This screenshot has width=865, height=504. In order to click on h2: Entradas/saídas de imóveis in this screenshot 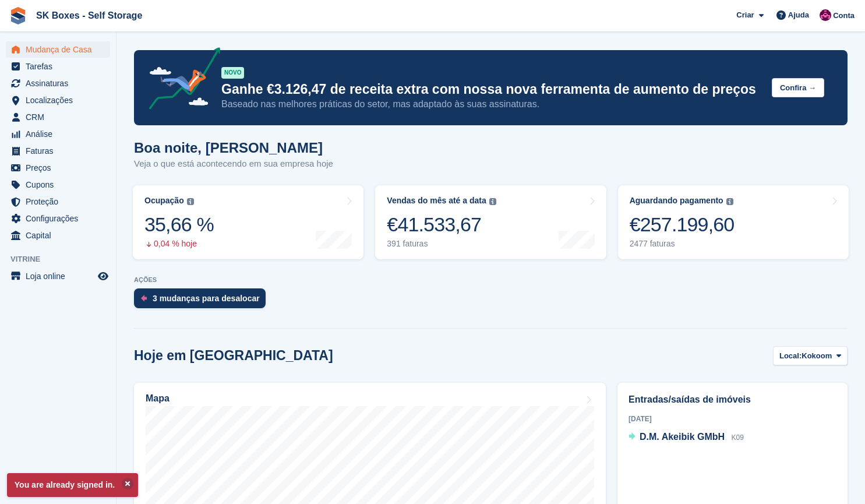, I will do `click(732, 400)`.